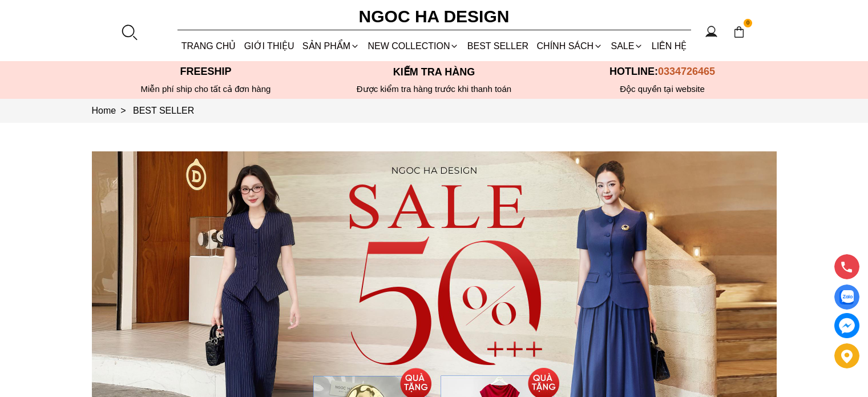 This screenshot has height=397, width=868. What do you see at coordinates (332, 46) in the screenshot?
I see `div: SẢN PHẨM` at bounding box center [332, 46].